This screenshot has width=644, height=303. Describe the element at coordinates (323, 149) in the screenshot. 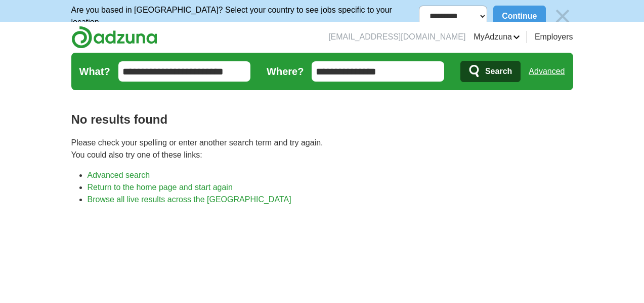

I see `p: Please check your spelling or enter another search term and try again. You could also try one of ...` at that location.